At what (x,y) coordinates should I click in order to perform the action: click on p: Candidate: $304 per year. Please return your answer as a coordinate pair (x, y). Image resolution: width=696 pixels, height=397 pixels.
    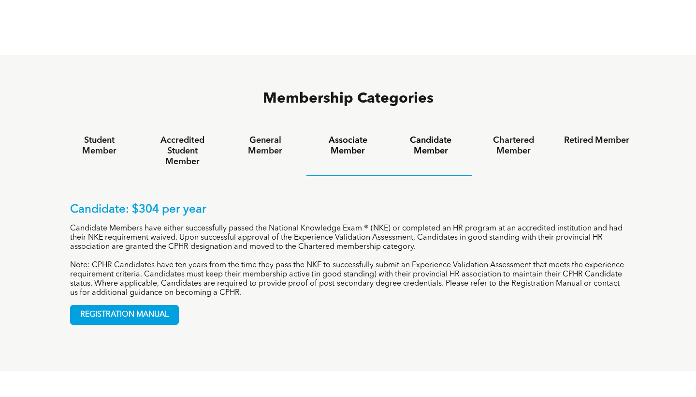
    Looking at the image, I should click on (348, 209).